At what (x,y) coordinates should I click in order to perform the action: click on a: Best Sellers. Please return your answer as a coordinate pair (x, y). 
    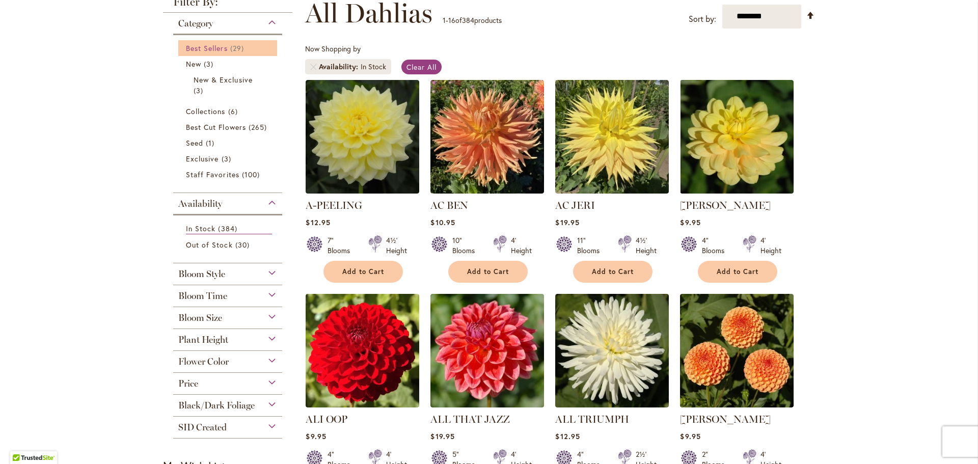
    Looking at the image, I should click on (229, 48).